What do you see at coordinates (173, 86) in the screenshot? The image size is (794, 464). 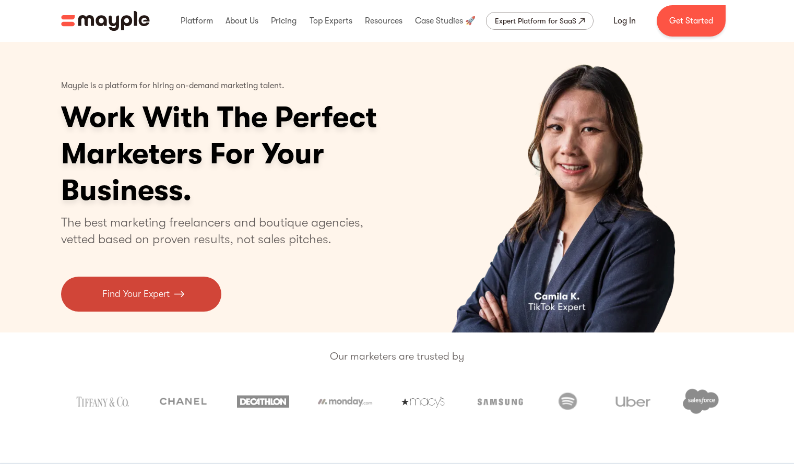 I see `p: Mayple is a platform for hiring on-demand marketing talent.` at bounding box center [173, 86].